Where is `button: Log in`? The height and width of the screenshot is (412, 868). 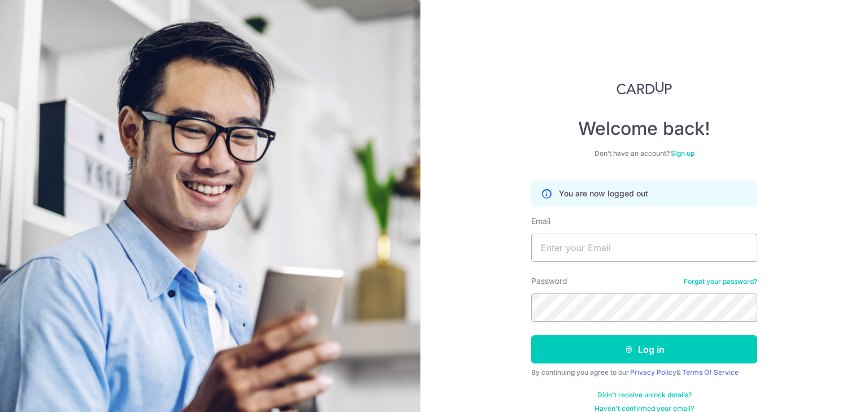
button: Log in is located at coordinates (644, 350).